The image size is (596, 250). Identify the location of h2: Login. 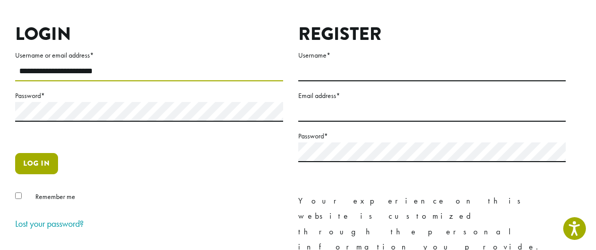
(149, 34).